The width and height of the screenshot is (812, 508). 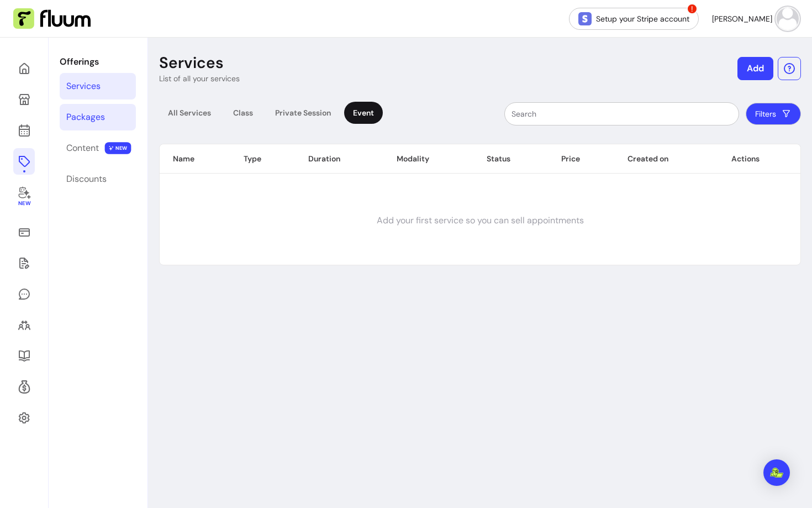 What do you see at coordinates (98, 148) in the screenshot?
I see `a: Content NEW` at bounding box center [98, 148].